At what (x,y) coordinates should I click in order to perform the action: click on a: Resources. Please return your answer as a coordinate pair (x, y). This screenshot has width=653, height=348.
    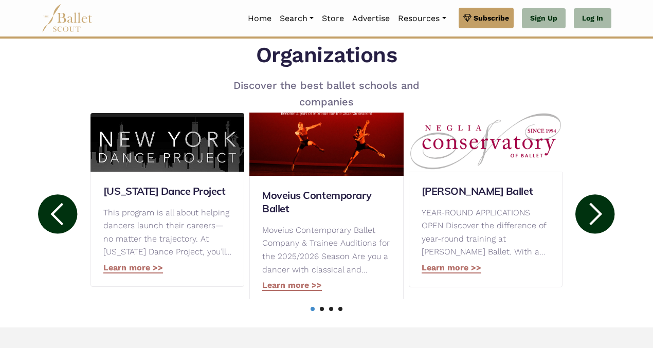
    Looking at the image, I should click on (421, 19).